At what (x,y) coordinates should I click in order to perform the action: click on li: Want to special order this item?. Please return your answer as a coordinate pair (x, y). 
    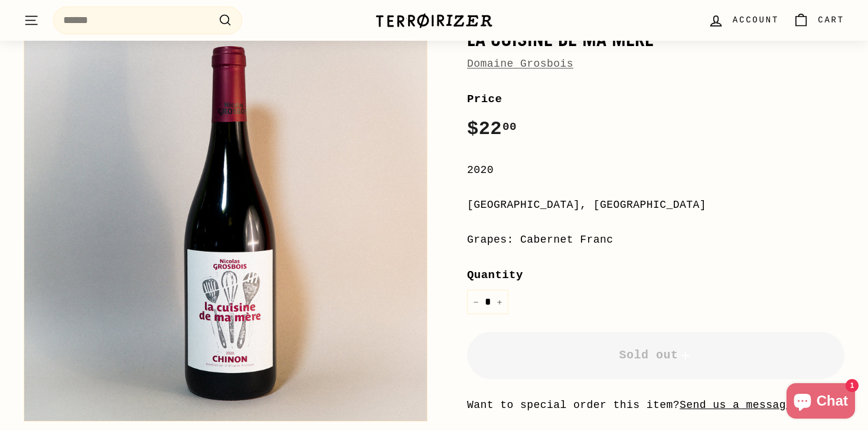
    Looking at the image, I should click on (656, 405).